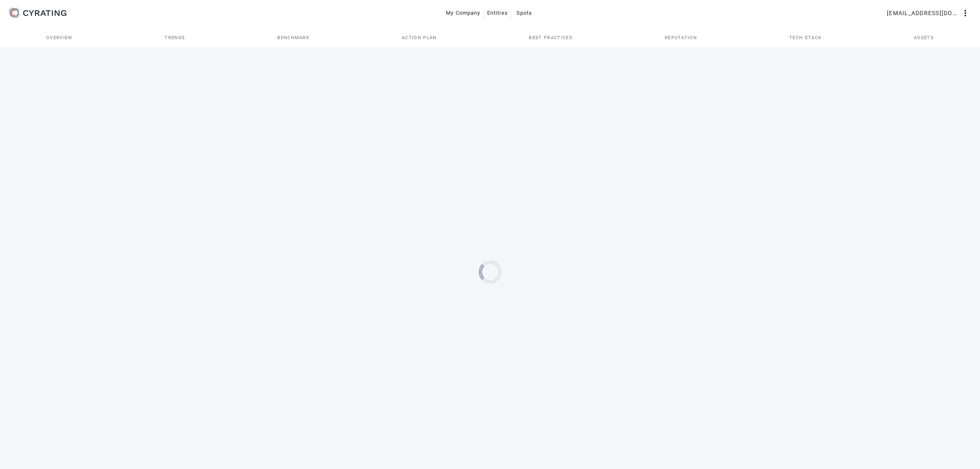 Image resolution: width=980 pixels, height=469 pixels. Describe the element at coordinates (463, 13) in the screenshot. I see `button: My Company` at that location.